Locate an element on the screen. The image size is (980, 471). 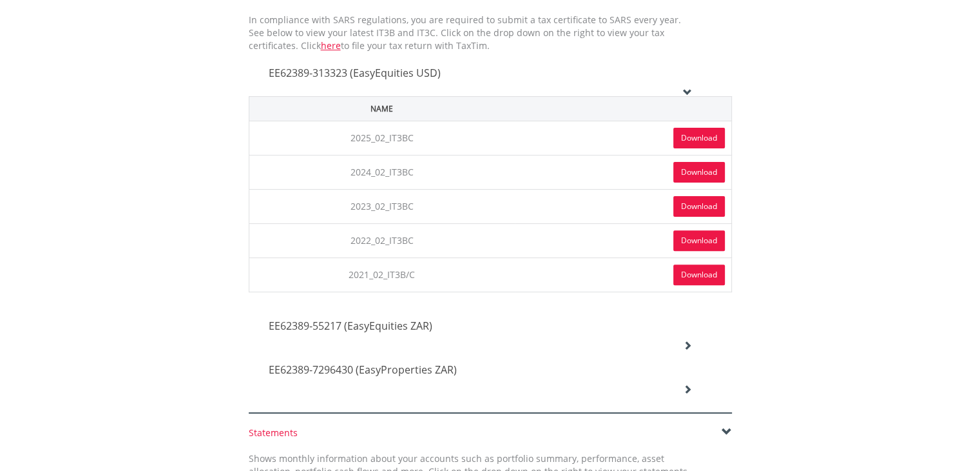
span: EE62389-313323 (EasyEquities USD) is located at coordinates (355, 73).